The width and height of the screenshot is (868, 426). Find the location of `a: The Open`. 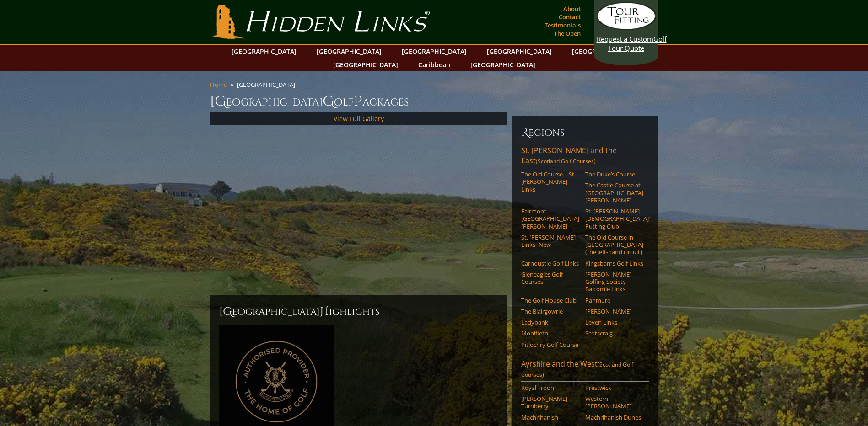

a: The Open is located at coordinates (567, 34).